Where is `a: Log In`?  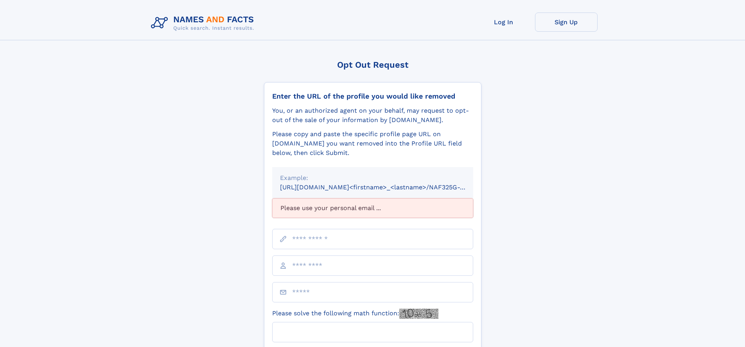
a: Log In is located at coordinates (503, 22).